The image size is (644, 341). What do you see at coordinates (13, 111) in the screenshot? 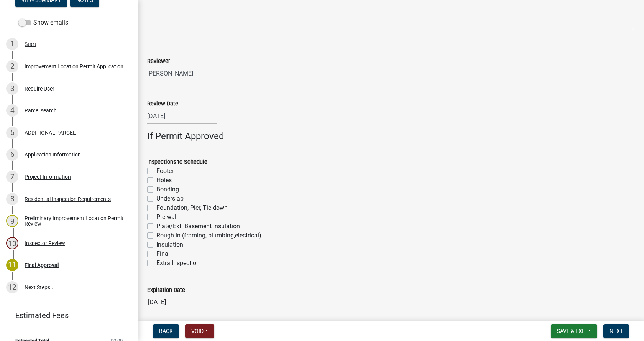
I see `div: 4` at bounding box center [13, 111].